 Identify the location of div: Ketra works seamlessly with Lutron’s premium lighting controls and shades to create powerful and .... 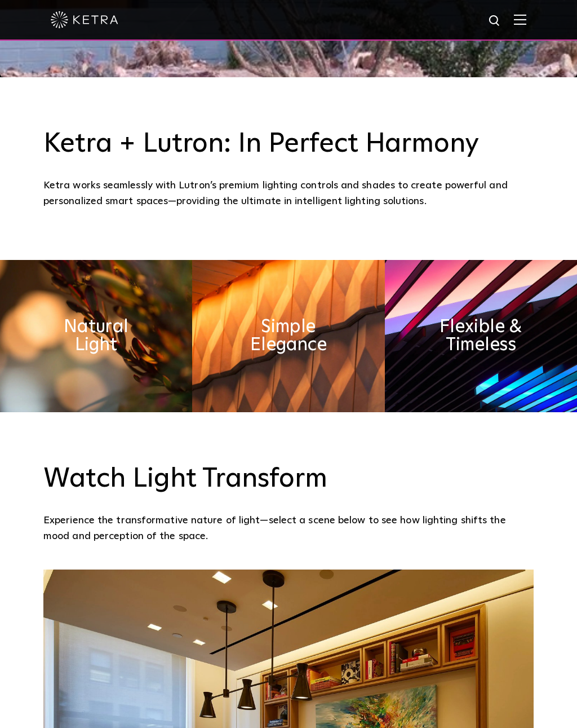
(289, 194).